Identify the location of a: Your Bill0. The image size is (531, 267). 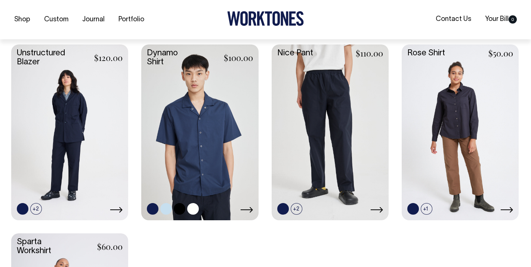
(501, 19).